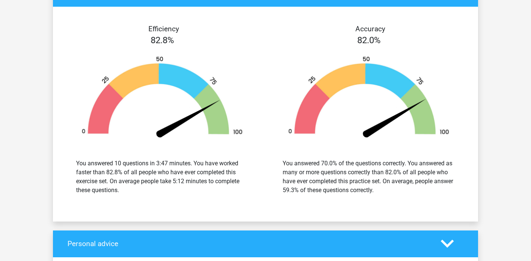 This screenshot has height=261, width=531. Describe the element at coordinates (369, 177) in the screenshot. I see `div: You answered 70.0% of the questions correctly. You answered as many or more questions correctly t...` at that location.